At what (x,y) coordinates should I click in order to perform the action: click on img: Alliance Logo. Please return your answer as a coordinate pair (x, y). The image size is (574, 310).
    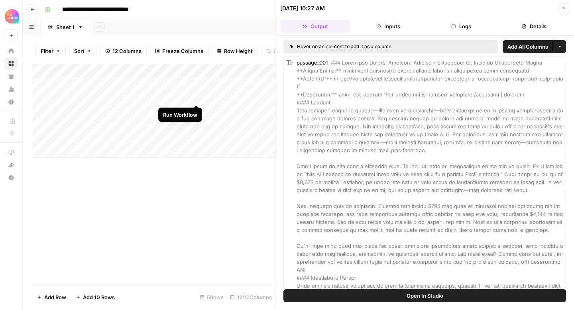
    Looking at the image, I should click on (12, 16).